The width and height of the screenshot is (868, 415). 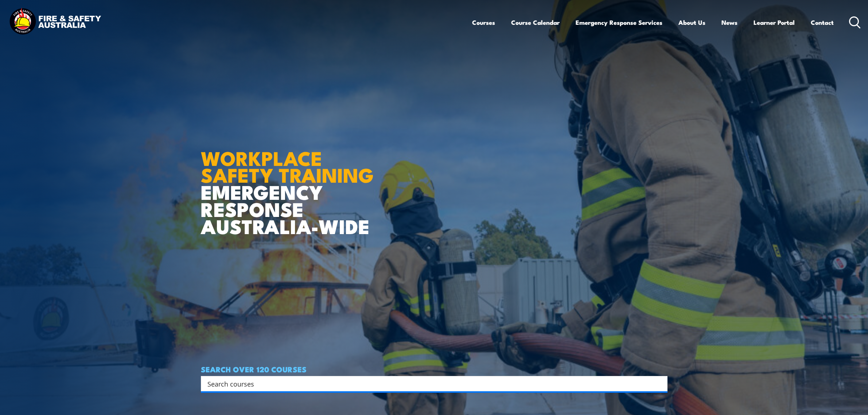 I want to click on a: Courses, so click(x=483, y=22).